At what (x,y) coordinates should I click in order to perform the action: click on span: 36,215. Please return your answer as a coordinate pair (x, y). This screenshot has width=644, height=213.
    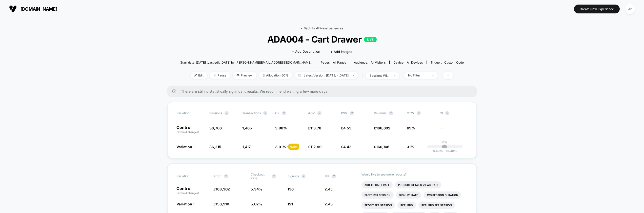
    Looking at the image, I should click on (215, 146).